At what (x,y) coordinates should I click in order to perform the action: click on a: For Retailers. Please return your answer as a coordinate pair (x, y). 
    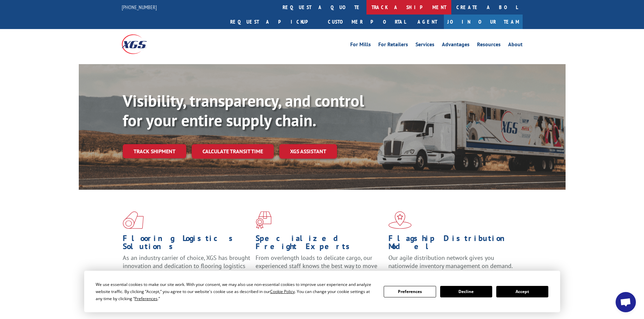
    Looking at the image, I should click on (393, 45).